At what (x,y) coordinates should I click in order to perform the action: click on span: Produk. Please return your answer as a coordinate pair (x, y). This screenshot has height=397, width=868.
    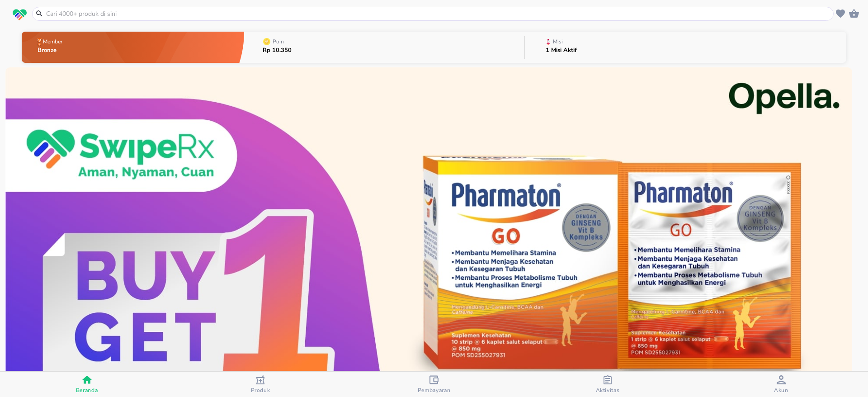
    Looking at the image, I should click on (260, 390).